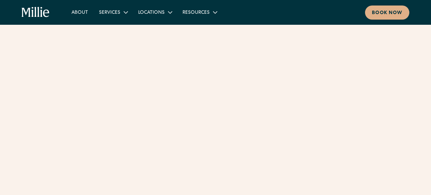  I want to click on div: Book now, so click(387, 13).